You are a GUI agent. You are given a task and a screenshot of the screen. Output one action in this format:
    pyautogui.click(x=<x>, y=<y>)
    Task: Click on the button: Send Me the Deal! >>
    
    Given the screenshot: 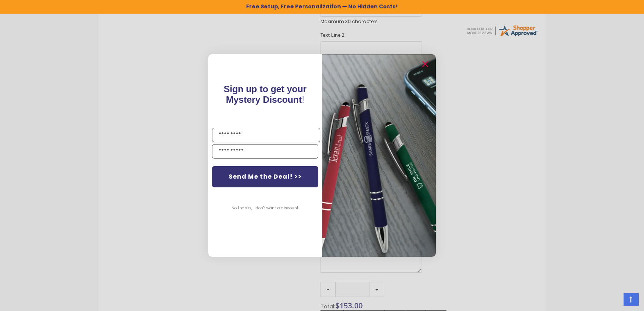 What is the action you would take?
    pyautogui.click(x=265, y=177)
    